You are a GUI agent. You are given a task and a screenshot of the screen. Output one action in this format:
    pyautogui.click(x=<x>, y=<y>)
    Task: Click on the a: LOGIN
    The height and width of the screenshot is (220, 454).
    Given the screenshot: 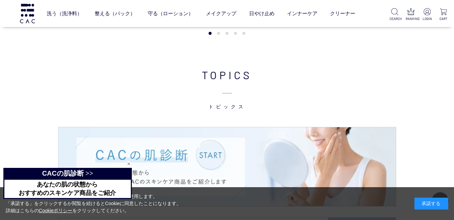 What is the action you would take?
    pyautogui.click(x=427, y=15)
    